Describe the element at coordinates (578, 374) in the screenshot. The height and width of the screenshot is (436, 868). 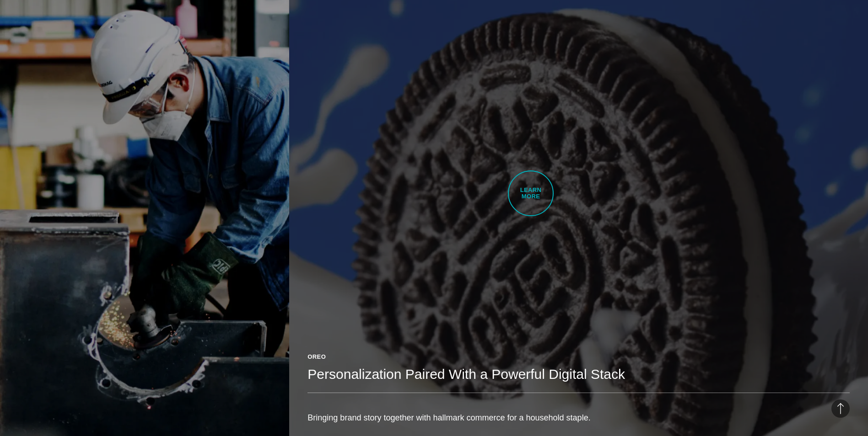
I see `h2: Personalization Paired With a Powerful Digital Stack` at that location.